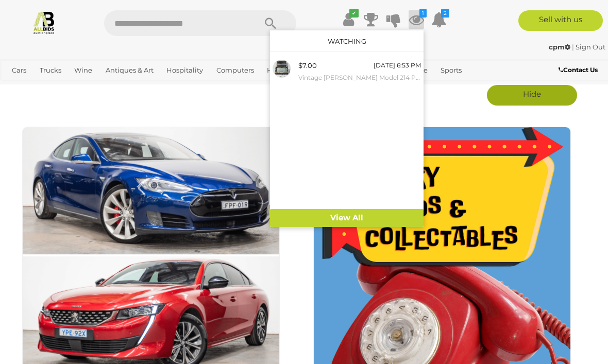 The height and width of the screenshot is (364, 608). What do you see at coordinates (281, 69) in the screenshot?
I see `img: 53390-97a.jpg` at bounding box center [281, 69].